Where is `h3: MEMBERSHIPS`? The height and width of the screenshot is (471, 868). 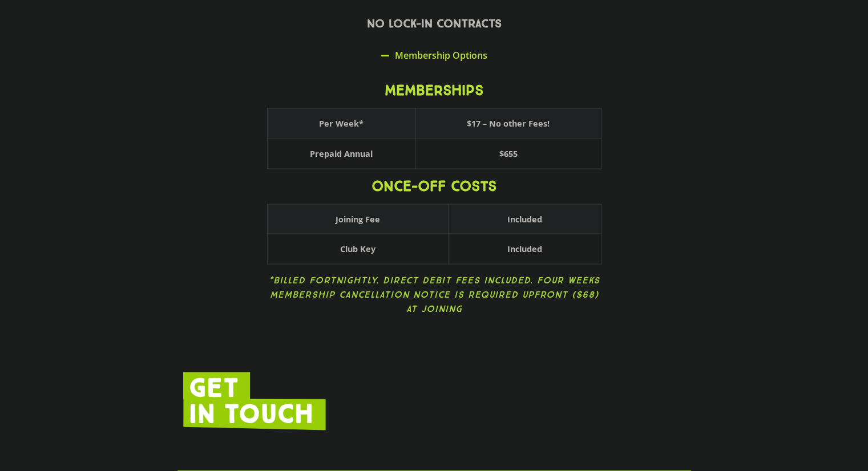
h3: MEMBERSHIPS is located at coordinates (435, 90).